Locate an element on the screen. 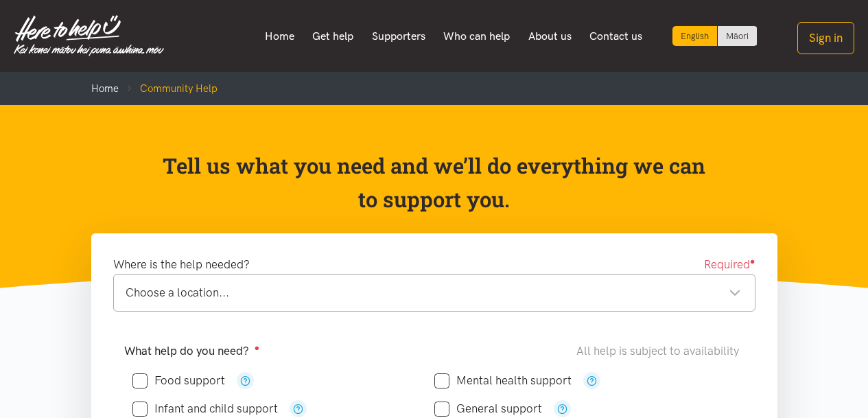 The height and width of the screenshot is (418, 868). label: Food support is located at coordinates (178, 380).